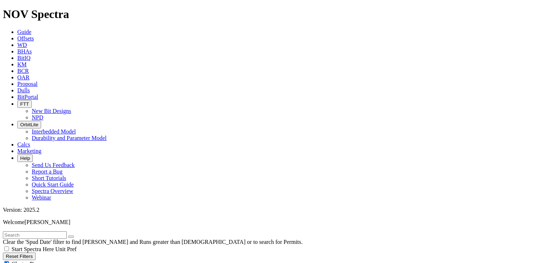  I want to click on span: FTT, so click(25, 104).